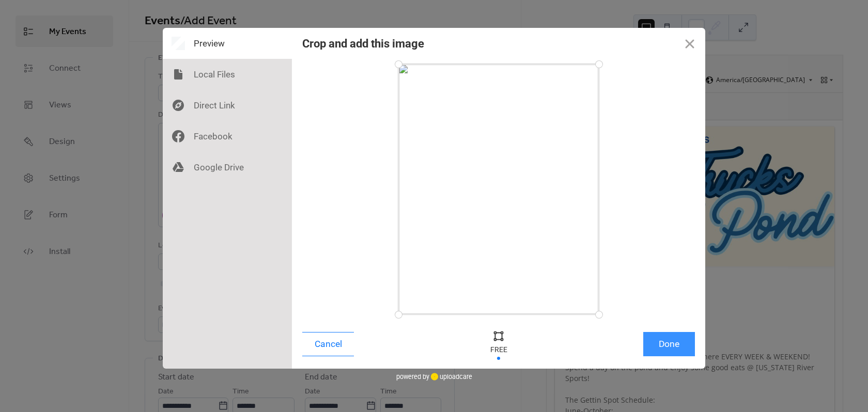 The width and height of the screenshot is (868, 412). Describe the element at coordinates (227, 75) in the screenshot. I see `div: Local Files` at that location.